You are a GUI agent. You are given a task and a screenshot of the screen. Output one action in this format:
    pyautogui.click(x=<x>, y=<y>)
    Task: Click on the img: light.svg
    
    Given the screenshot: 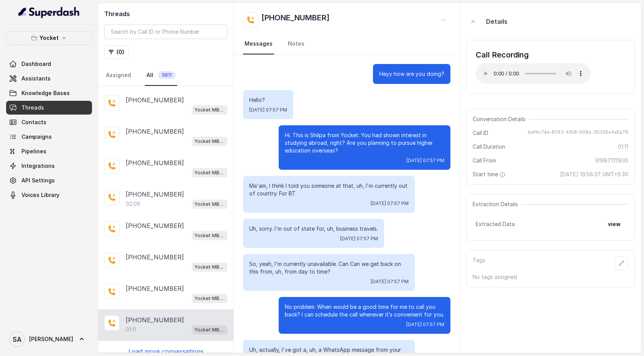 What is the action you would take?
    pyautogui.click(x=49, y=12)
    